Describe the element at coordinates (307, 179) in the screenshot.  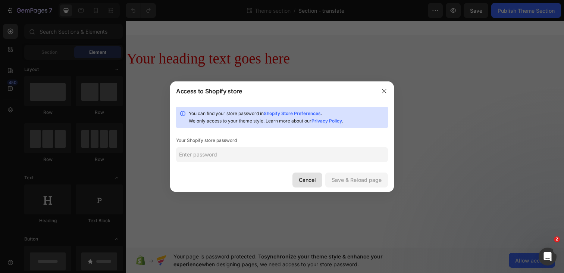
I see `div: Cancel` at that location.